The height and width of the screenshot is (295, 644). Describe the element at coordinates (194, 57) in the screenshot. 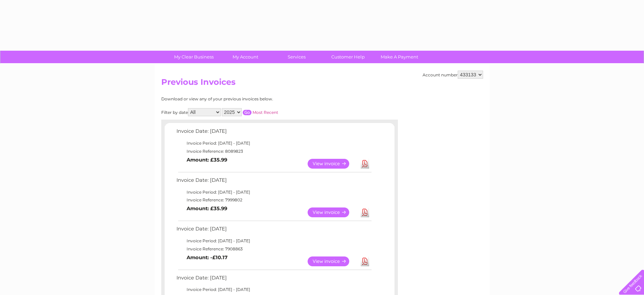

I see `a: My Clear Business` at that location.